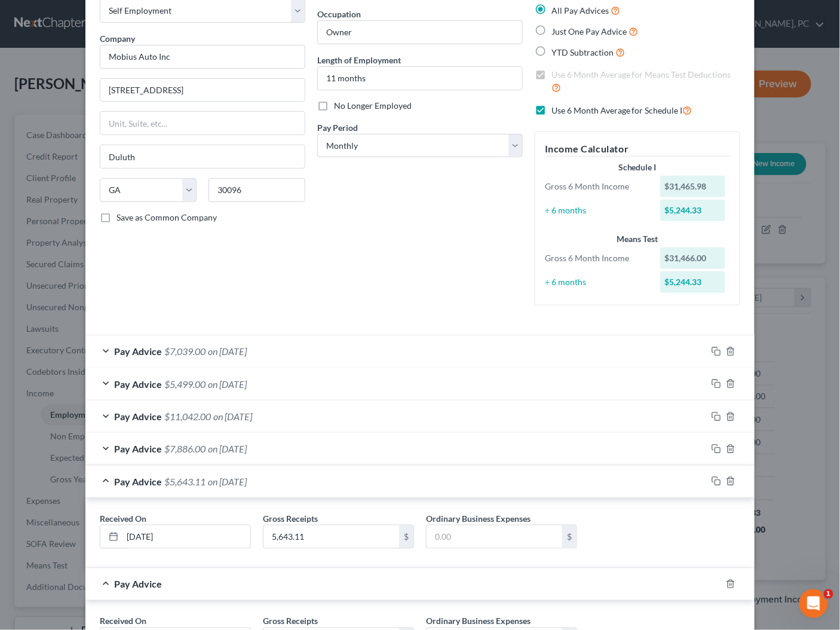 Image resolution: width=840 pixels, height=630 pixels. What do you see at coordinates (203, 56) in the screenshot?
I see `input: Search company by name...` at bounding box center [203, 56].